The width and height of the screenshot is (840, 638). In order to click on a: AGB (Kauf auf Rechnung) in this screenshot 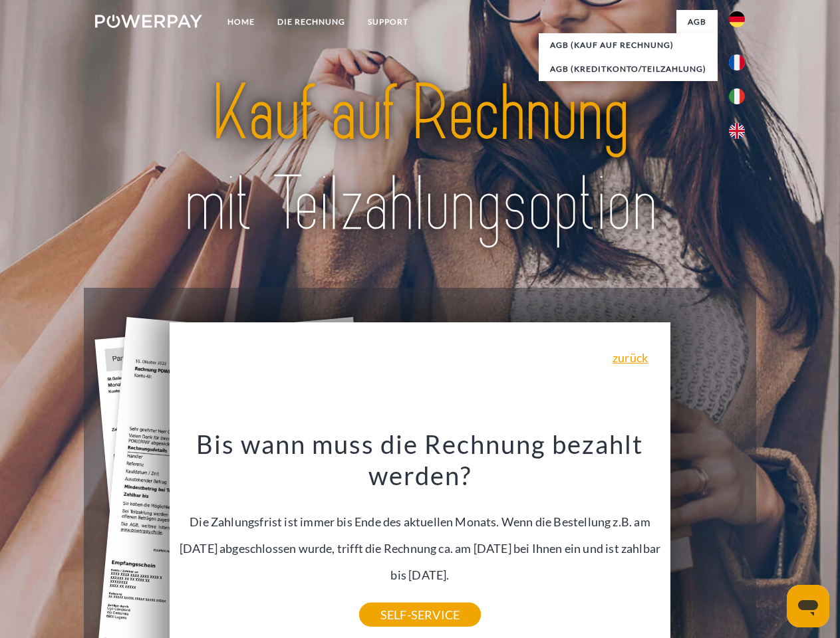, I will do `click(628, 45)`.